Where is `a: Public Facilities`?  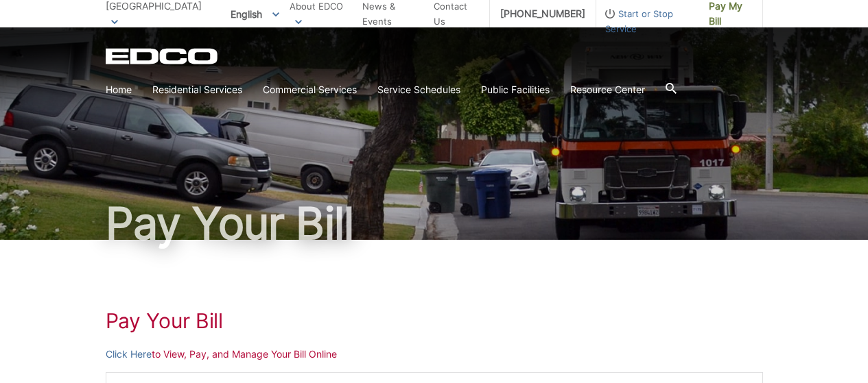 a: Public Facilities is located at coordinates (515, 90).